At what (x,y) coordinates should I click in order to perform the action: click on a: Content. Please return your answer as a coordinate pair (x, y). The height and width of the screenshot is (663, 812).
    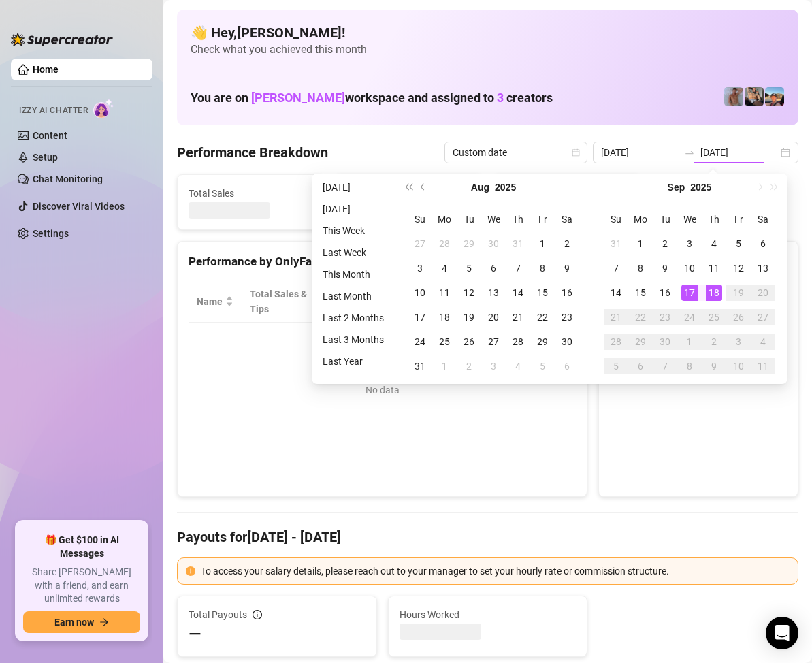
    Looking at the image, I should click on (50, 136).